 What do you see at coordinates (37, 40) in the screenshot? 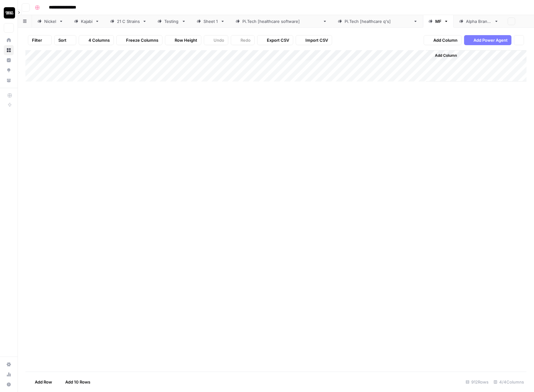
I see `span: Filter` at bounding box center [37, 40].